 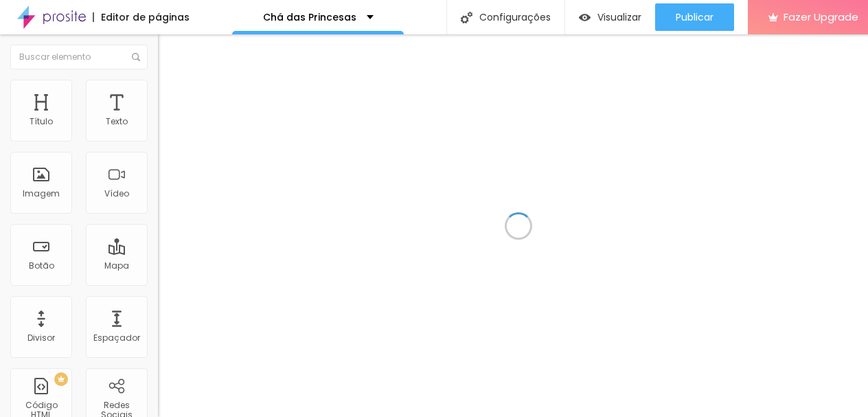 I want to click on div: Vídeo, so click(x=116, y=193).